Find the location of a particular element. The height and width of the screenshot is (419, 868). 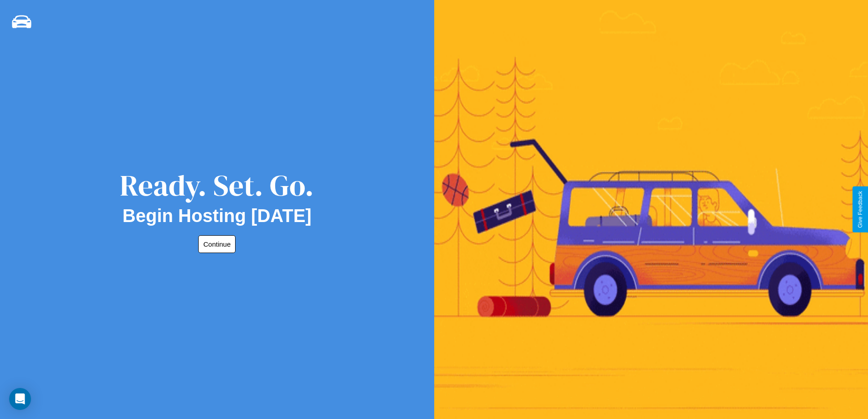

div: Ready. Set. Go. is located at coordinates (217, 185).